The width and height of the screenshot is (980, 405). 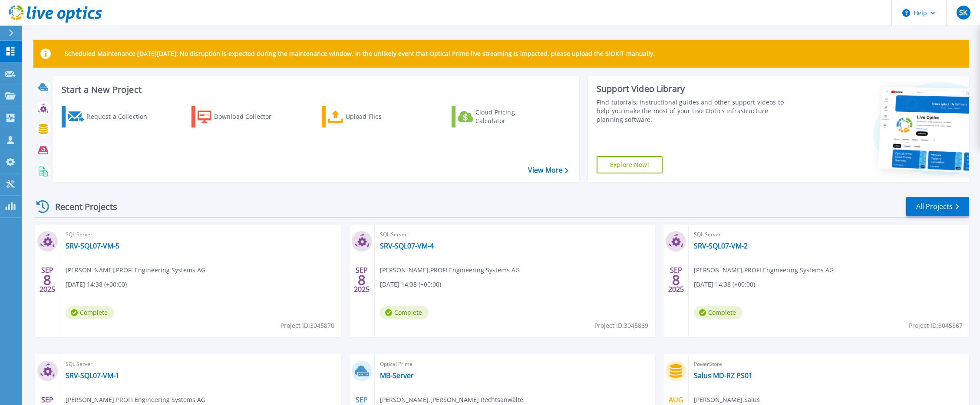 I want to click on a: SRV-SQL07-VM-5, so click(x=93, y=246).